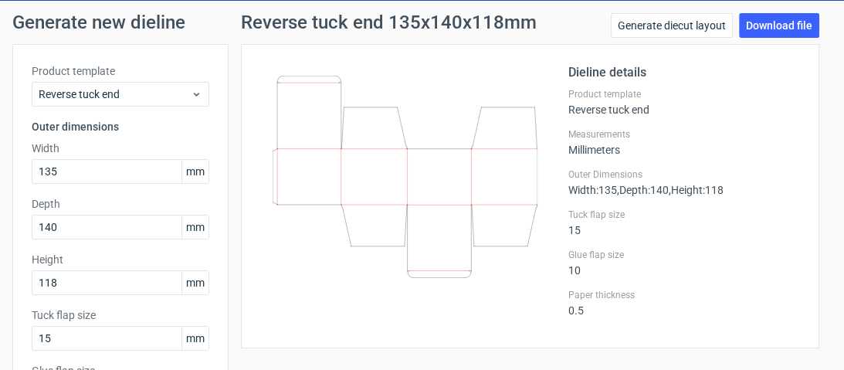 This screenshot has height=370, width=844. Describe the element at coordinates (684, 174) in the screenshot. I see `label: Outer Dimensions` at that location.